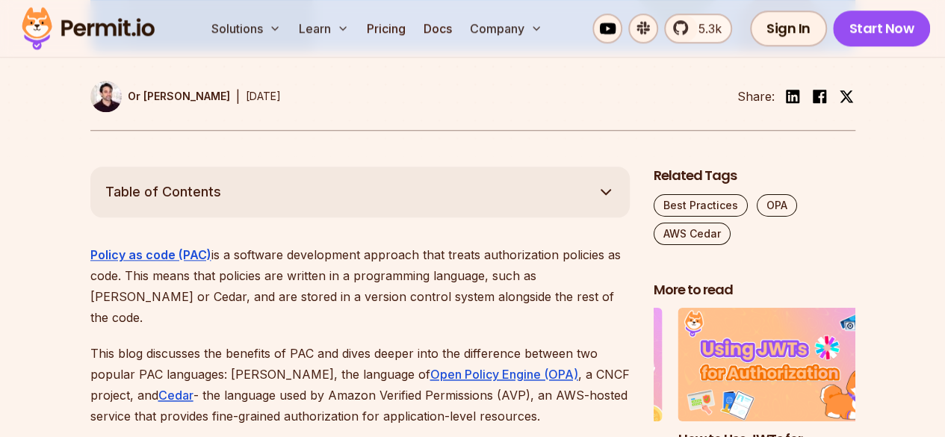 This screenshot has width=945, height=437. What do you see at coordinates (700, 205) in the screenshot?
I see `a: Best Practices` at bounding box center [700, 205].